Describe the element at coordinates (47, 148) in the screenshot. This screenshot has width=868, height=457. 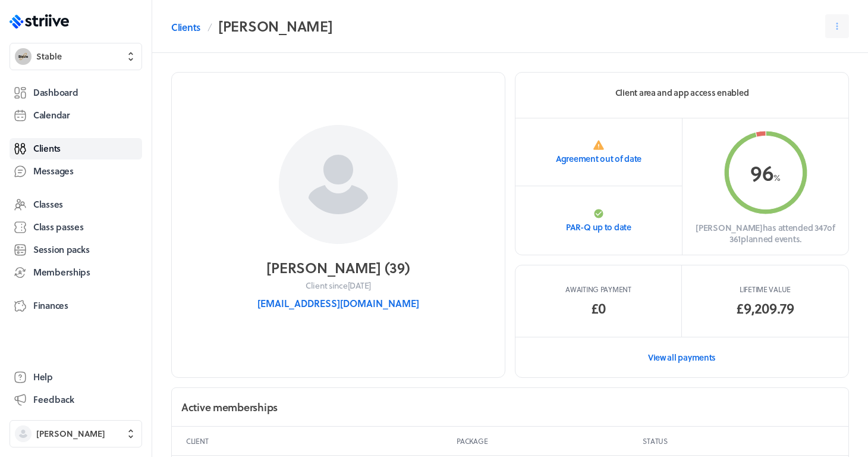
I see `span: Clients` at that location.